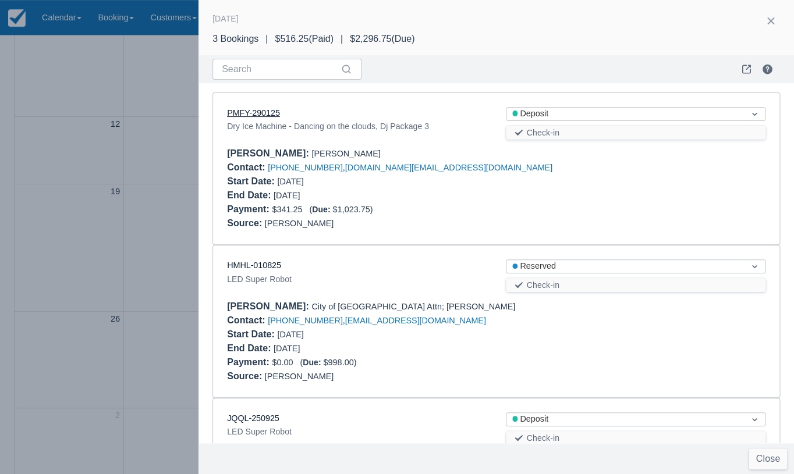 This screenshot has width=794, height=474. I want to click on div: $0.00, so click(496, 363).